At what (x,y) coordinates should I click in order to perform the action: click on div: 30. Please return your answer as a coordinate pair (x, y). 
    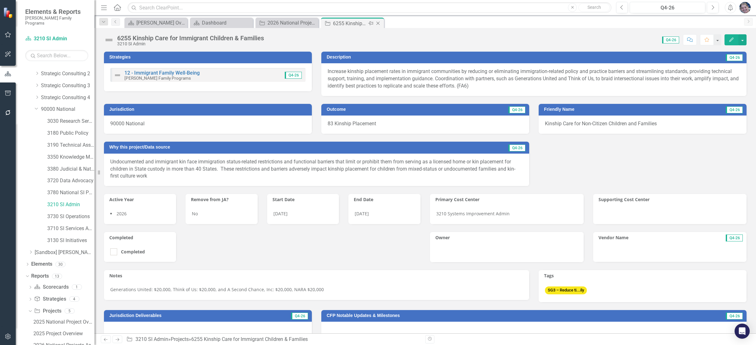
    Looking at the image, I should click on (61, 264).